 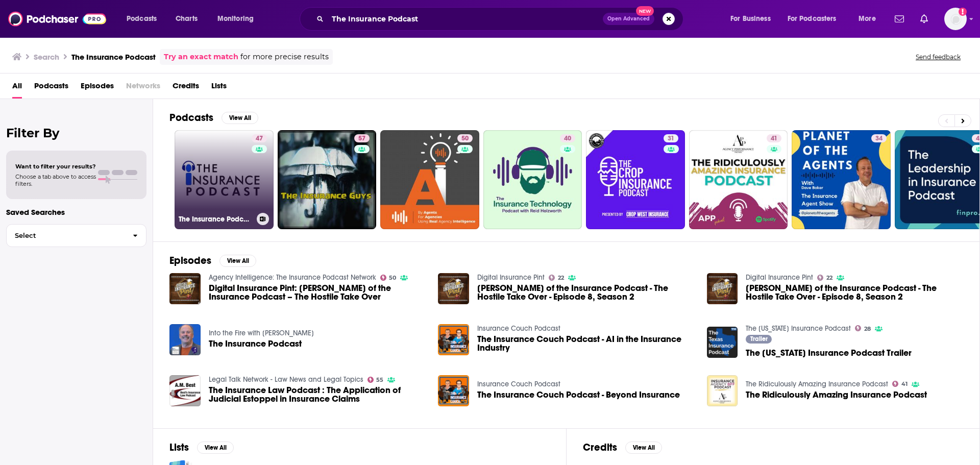 What do you see at coordinates (186, 19) in the screenshot?
I see `span: Charts` at bounding box center [186, 19].